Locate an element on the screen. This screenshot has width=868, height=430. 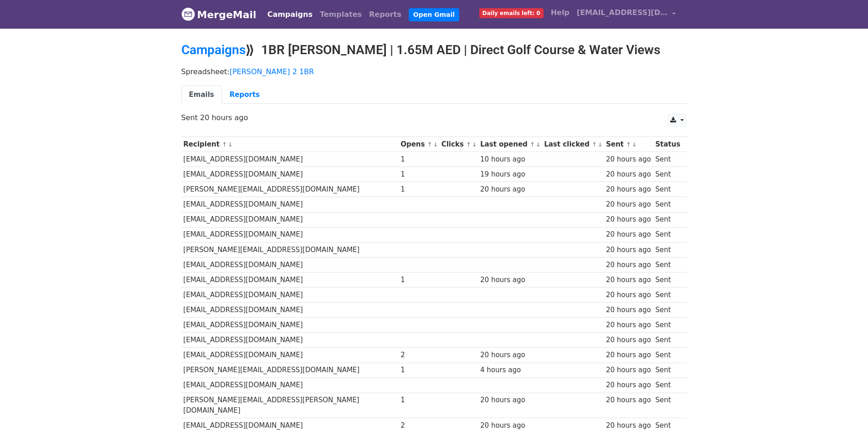
th: Sent is located at coordinates (628, 144).